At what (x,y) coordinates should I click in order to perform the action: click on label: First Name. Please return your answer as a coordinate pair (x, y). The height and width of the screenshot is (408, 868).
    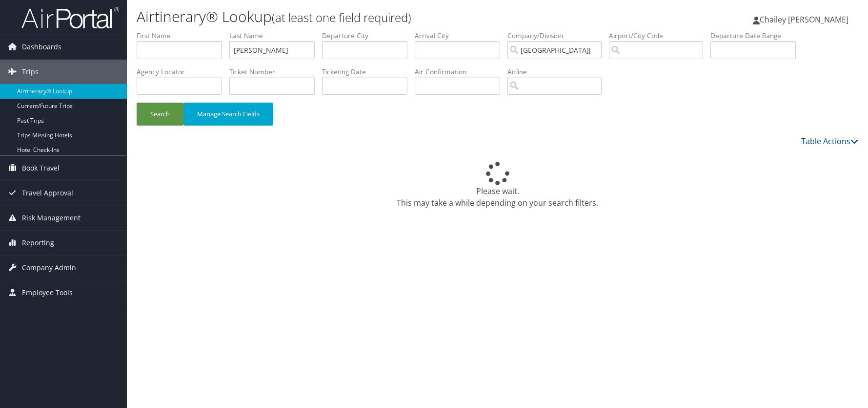
    Looking at the image, I should click on (183, 36).